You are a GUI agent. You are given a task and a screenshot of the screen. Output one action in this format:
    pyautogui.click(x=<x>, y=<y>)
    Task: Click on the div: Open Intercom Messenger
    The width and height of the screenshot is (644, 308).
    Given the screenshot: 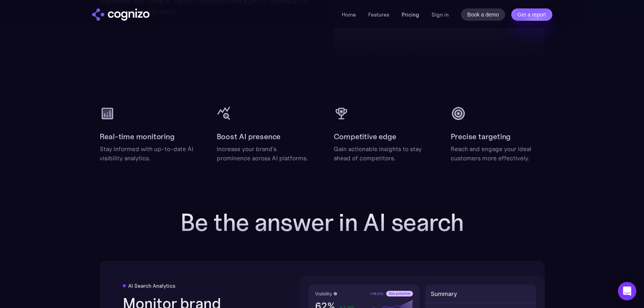 What is the action you would take?
    pyautogui.click(x=627, y=291)
    